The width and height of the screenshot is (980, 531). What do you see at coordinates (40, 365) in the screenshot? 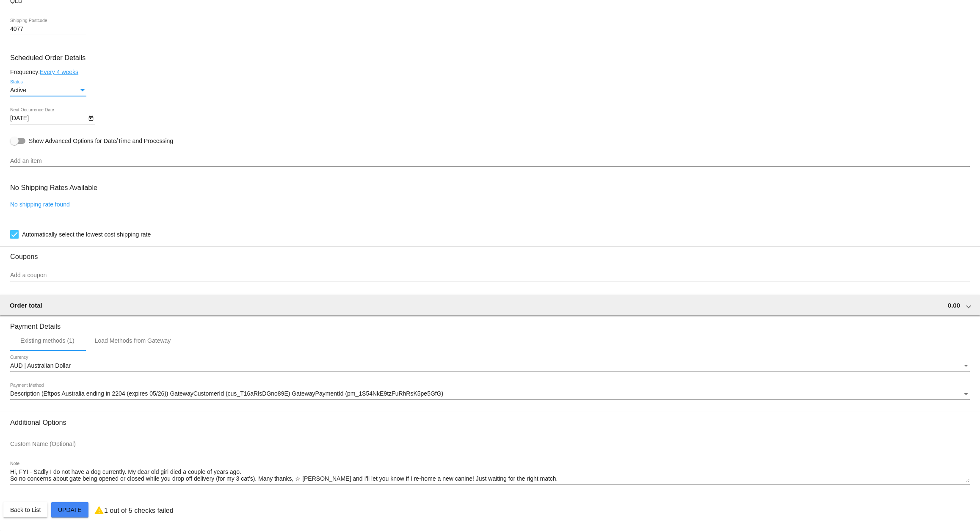
I see `span: AUD | Australian Dollar` at bounding box center [40, 365].